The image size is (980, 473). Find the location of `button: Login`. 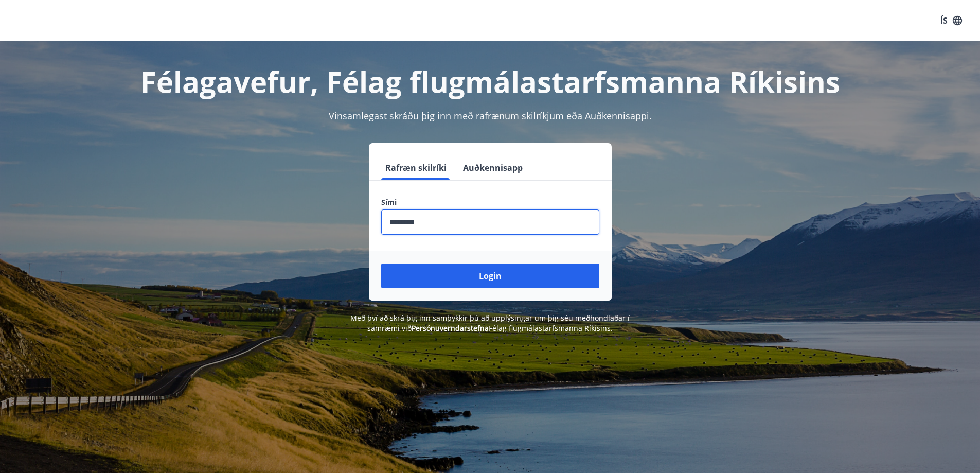

button: Login is located at coordinates (490, 276).